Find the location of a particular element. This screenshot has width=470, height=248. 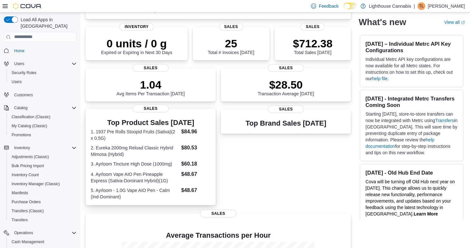

dt: 5. Ayrloom - 1.0G Vape AIO Pen - Calm (Ind-Dominant) is located at coordinates (135, 194).